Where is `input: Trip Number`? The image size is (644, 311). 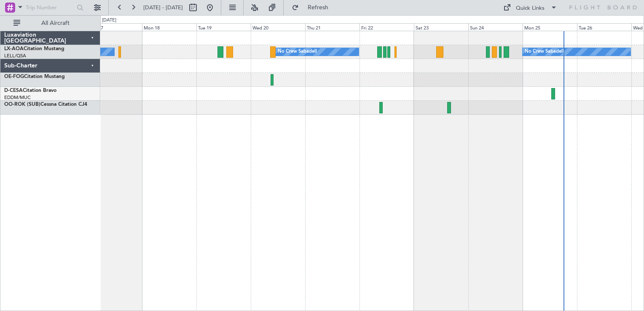
input: Trip Number is located at coordinates (50, 8).